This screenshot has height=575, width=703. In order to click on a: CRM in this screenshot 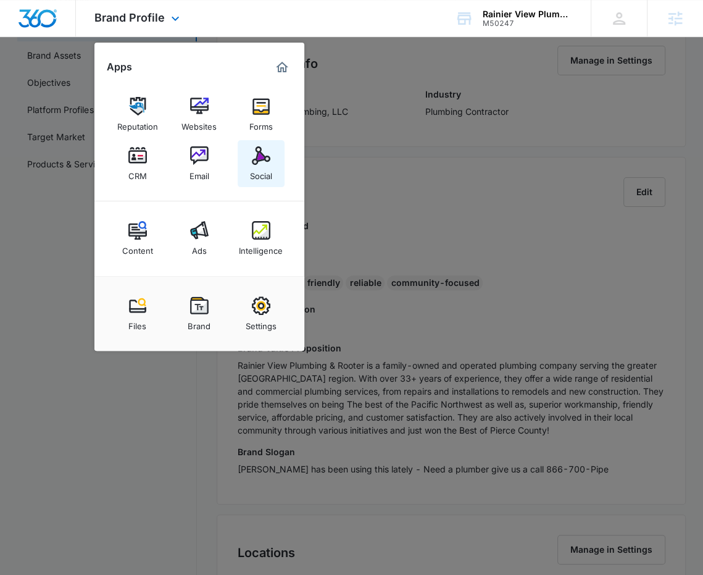, I will do `click(138, 164)`.